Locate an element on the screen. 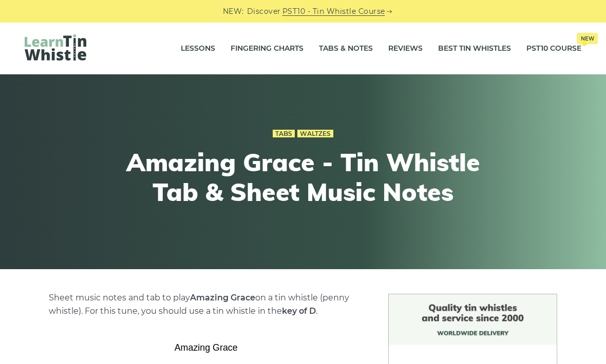 The image size is (606, 364). a: Tabs & Notes is located at coordinates (346, 49).